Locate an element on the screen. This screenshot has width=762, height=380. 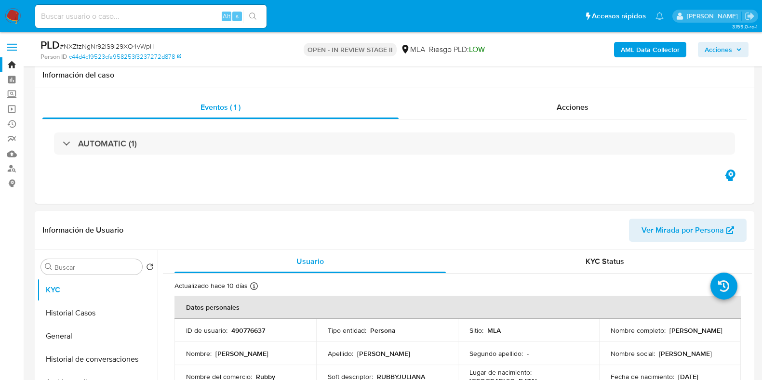
b: AML Data Collector is located at coordinates (650, 50).